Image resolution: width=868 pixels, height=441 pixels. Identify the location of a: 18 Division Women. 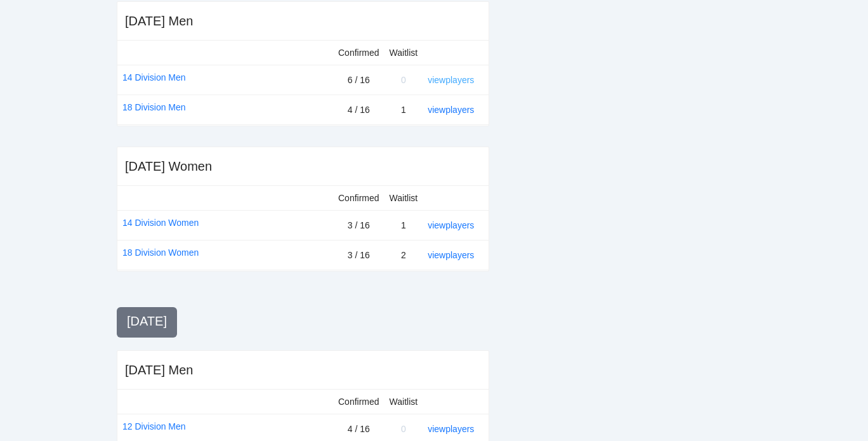
(161, 253).